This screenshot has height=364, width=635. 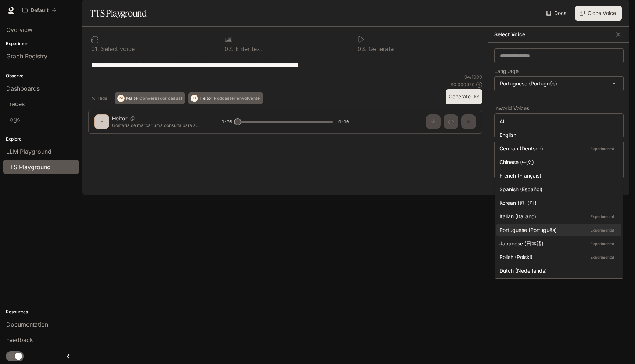 What do you see at coordinates (558, 270) in the screenshot?
I see `div: Dutch (Nederlands)` at bounding box center [558, 270].